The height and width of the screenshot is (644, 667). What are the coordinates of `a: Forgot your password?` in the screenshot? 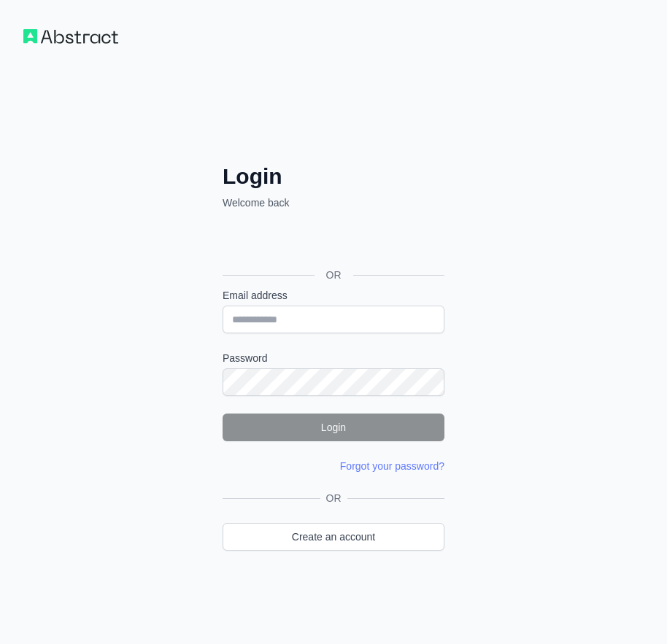 It's located at (392, 467).